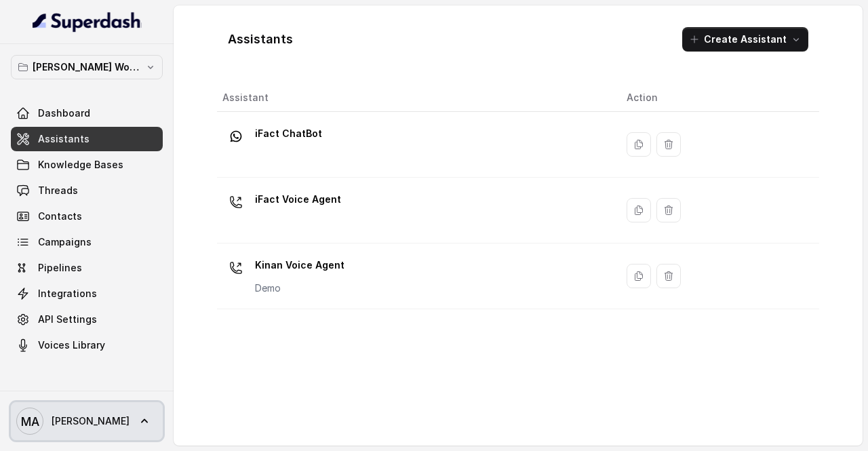 The height and width of the screenshot is (451, 868). I want to click on span: Campaigns, so click(65, 242).